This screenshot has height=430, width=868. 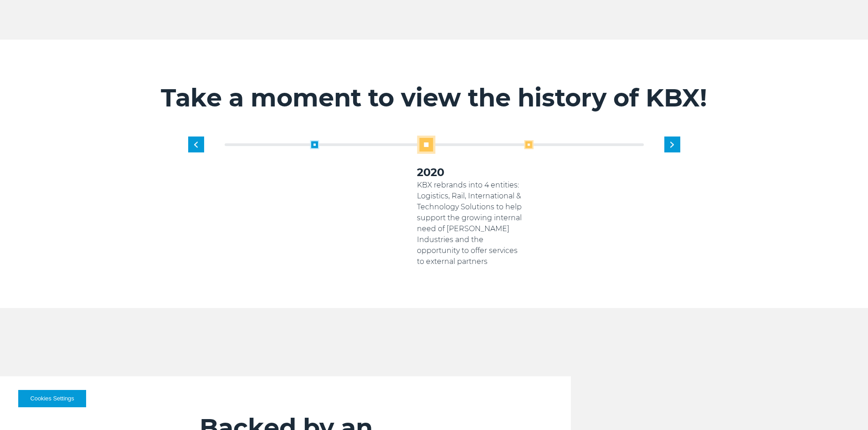 What do you see at coordinates (470, 223) in the screenshot?
I see `p: KBX rebrands into 4 entities: Logistics, Rail, International & Technology Solutions to help suppo...` at bounding box center [470, 223].